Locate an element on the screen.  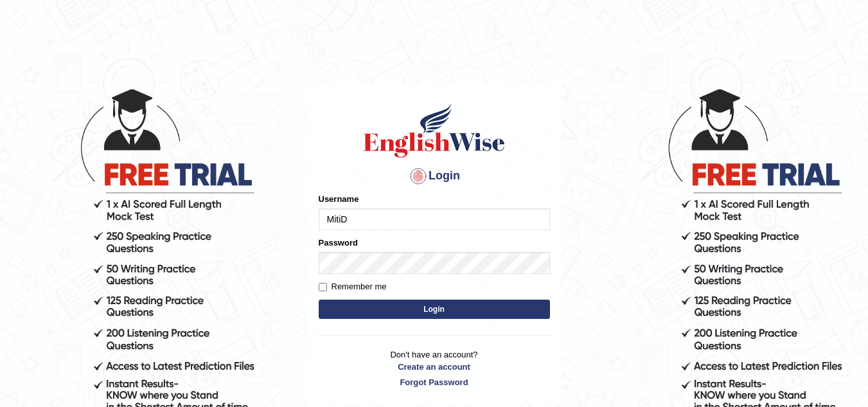
label: Remember me is located at coordinates (352, 287).